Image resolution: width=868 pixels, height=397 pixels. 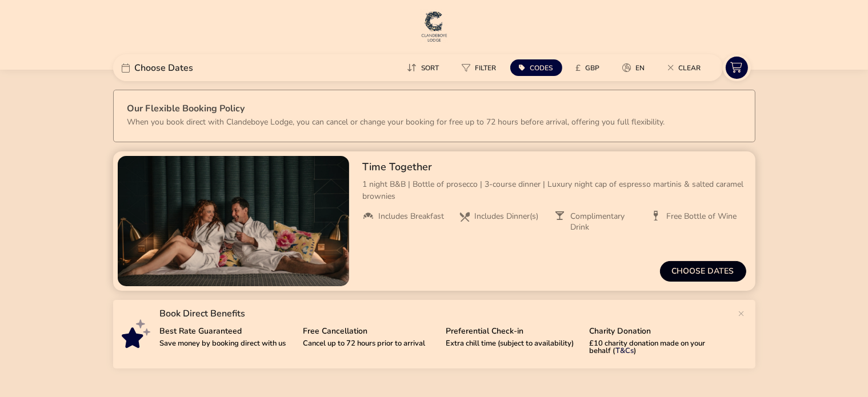 What do you see at coordinates (701, 216) in the screenshot?
I see `span: Free Bottle of Wine` at bounding box center [701, 216].